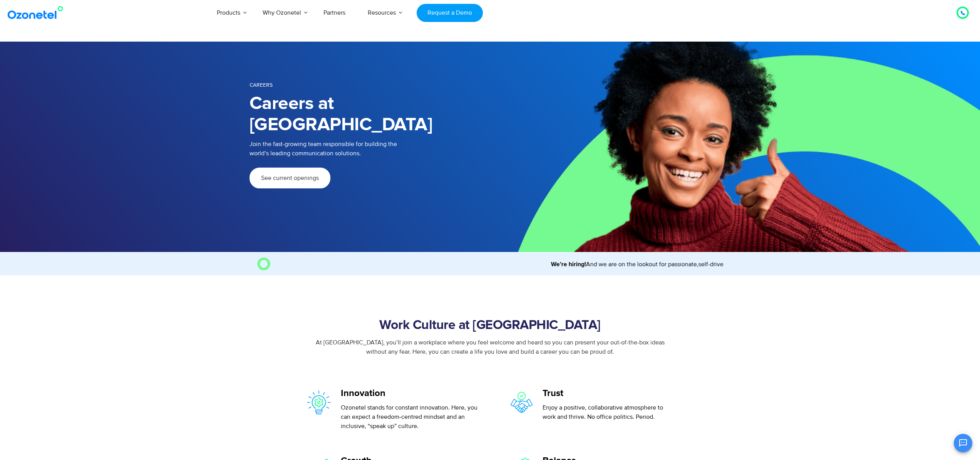  I want to click on button: Open chat, so click(964, 443).